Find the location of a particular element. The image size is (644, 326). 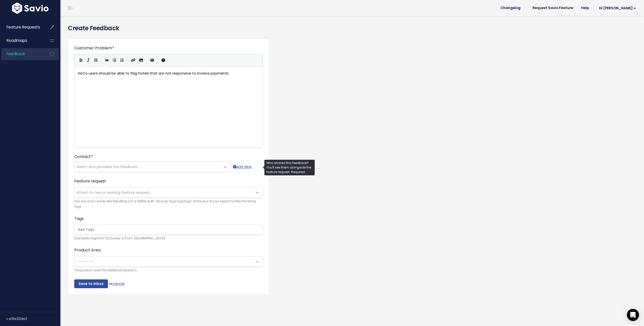

button: Import an image is located at coordinates (141, 60).